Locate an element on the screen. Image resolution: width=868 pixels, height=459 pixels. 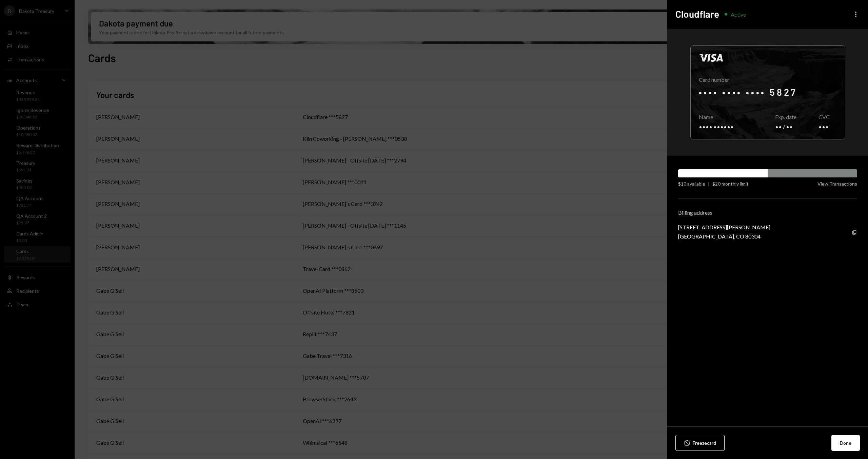
div: Click to reveal is located at coordinates (768, 92).